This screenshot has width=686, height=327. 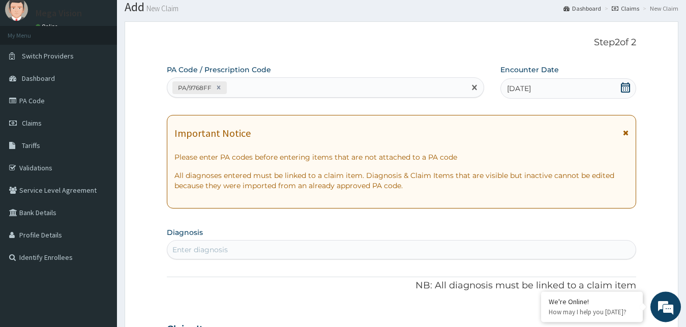 What do you see at coordinates (219, 70) in the screenshot?
I see `label: PA Code / Prescription Code` at bounding box center [219, 70].